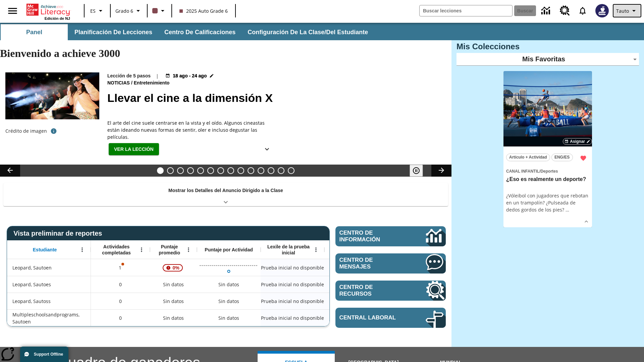 This screenshot has width=644, height=362. I want to click on span: Leopard, Sautoes, so click(31, 284).